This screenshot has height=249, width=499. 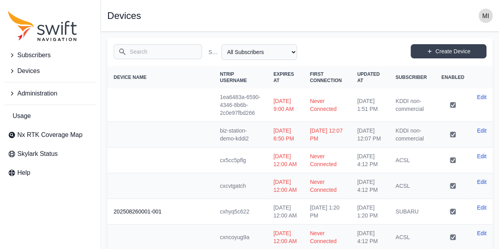 I want to click on a: Create Device, so click(x=448, y=51).